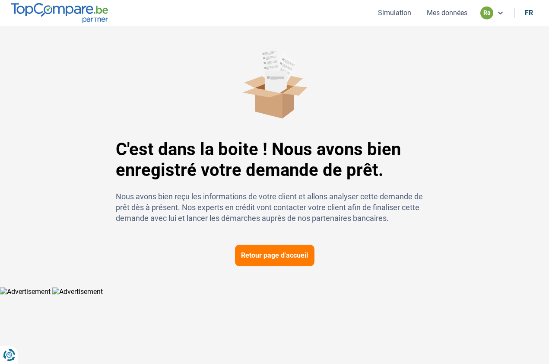 Image resolution: width=549 pixels, height=364 pixels. What do you see at coordinates (275, 255) in the screenshot?
I see `button: Retour page d'accueil` at bounding box center [275, 255].